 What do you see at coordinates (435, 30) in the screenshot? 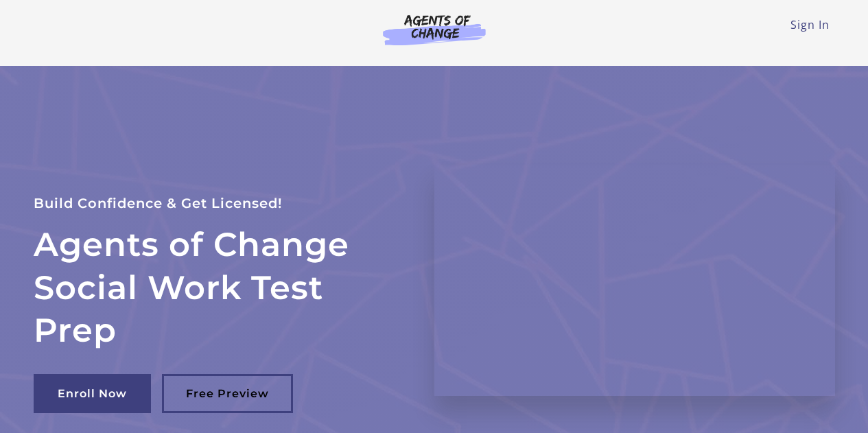
I see `img: Agents of Change Logo` at bounding box center [435, 30].